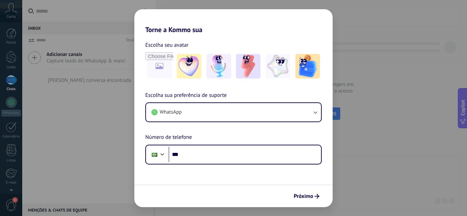  I want to click on img: -2.jpeg, so click(219, 66).